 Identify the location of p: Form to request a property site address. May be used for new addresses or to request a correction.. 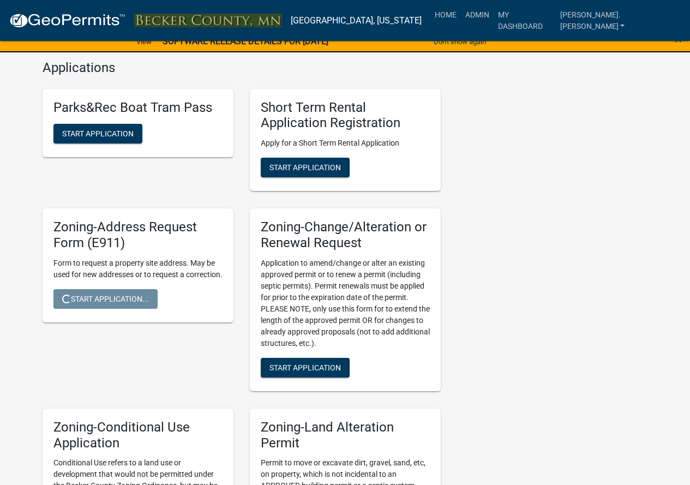
(138, 269).